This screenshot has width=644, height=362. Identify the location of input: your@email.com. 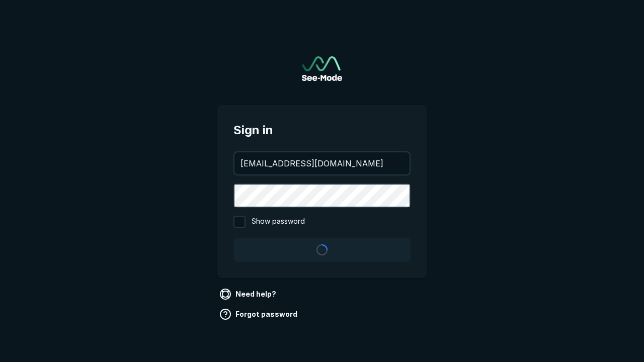
(322, 164).